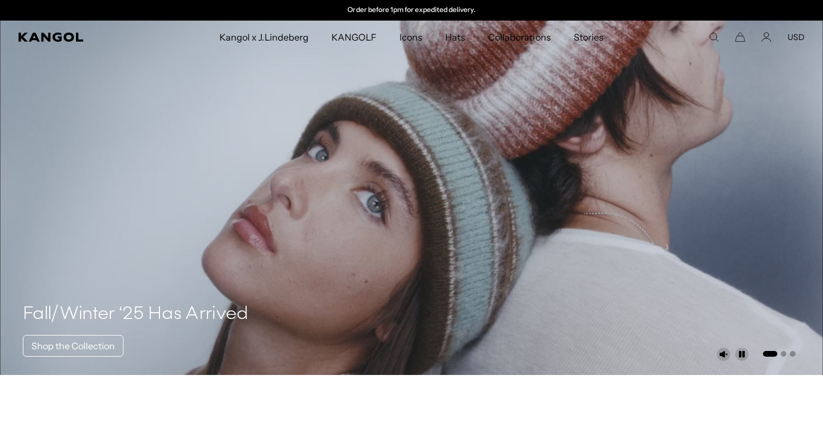 Image resolution: width=823 pixels, height=431 pixels. What do you see at coordinates (519, 37) in the screenshot?
I see `span: Collaborations` at bounding box center [519, 37].